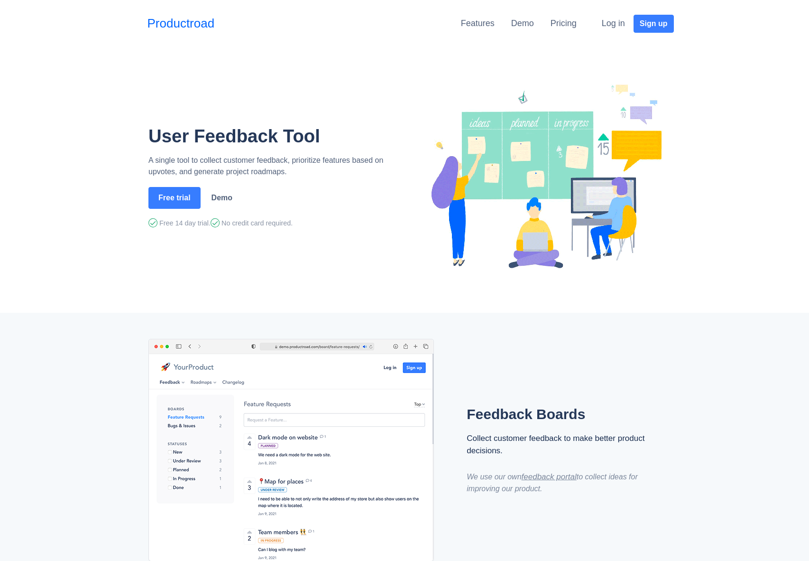 This screenshot has height=561, width=809. Describe the element at coordinates (275, 136) in the screenshot. I see `h1: User Feedback Tool` at that location.